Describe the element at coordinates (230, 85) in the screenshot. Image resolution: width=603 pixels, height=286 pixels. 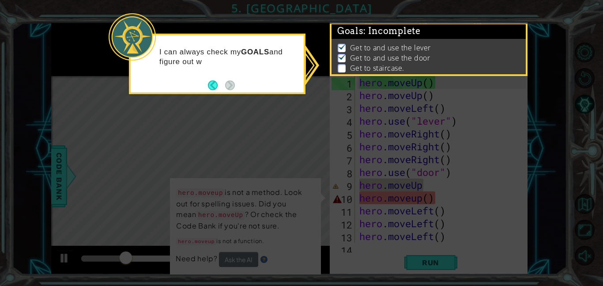
I see `button: Next` at that location.